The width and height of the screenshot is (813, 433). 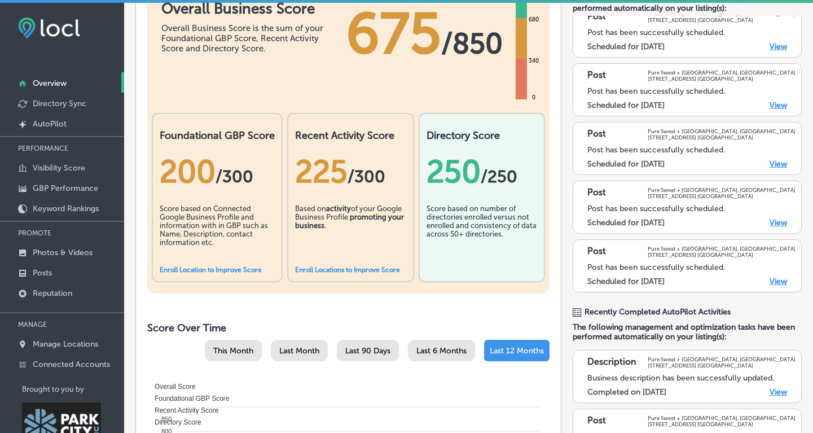 What do you see at coordinates (233, 350) in the screenshot?
I see `span: This Month` at bounding box center [233, 350].